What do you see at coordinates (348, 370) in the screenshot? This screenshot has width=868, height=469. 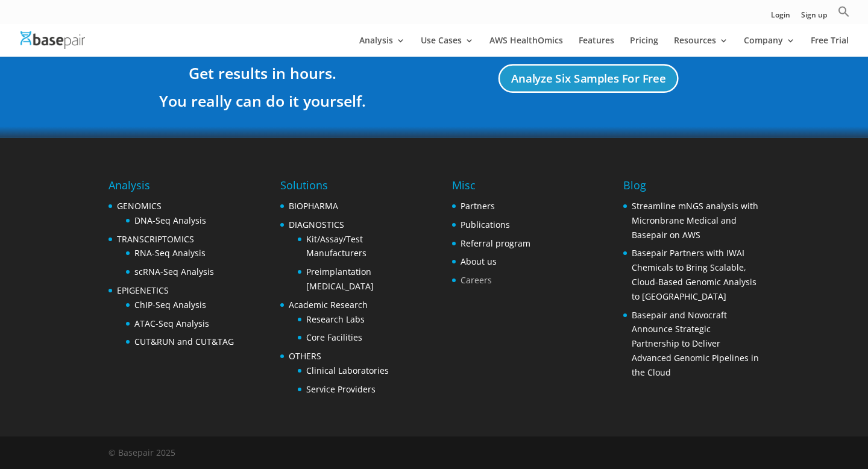 I see `a: Clinical Laboratories` at bounding box center [348, 370].